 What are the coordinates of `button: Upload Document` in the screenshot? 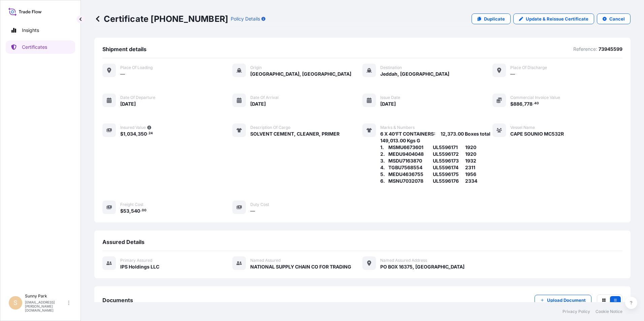 It's located at (563, 300).